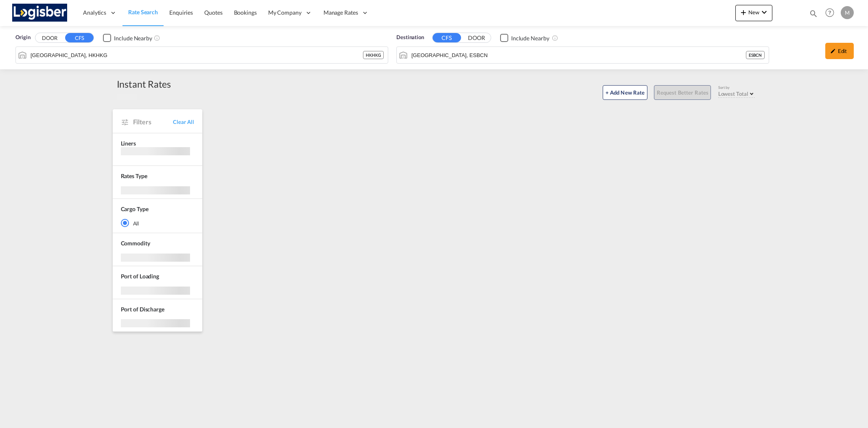  I want to click on span: New, so click(753, 12).